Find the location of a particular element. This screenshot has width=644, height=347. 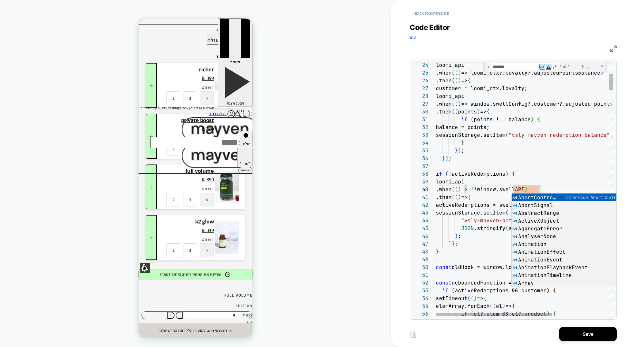

div: 53 is located at coordinates (420, 290).